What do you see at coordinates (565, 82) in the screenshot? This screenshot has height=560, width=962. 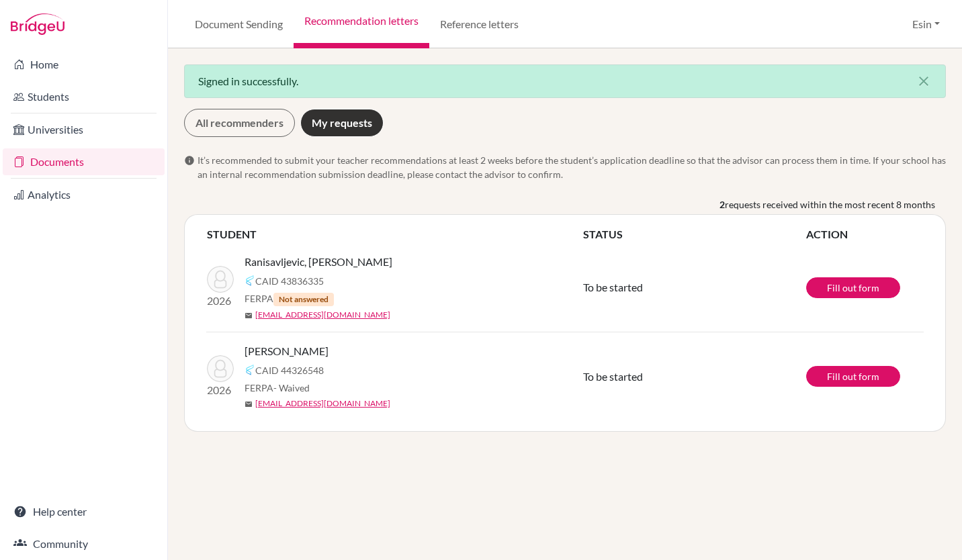 I see `div: Signed in successfully.` at bounding box center [565, 82].